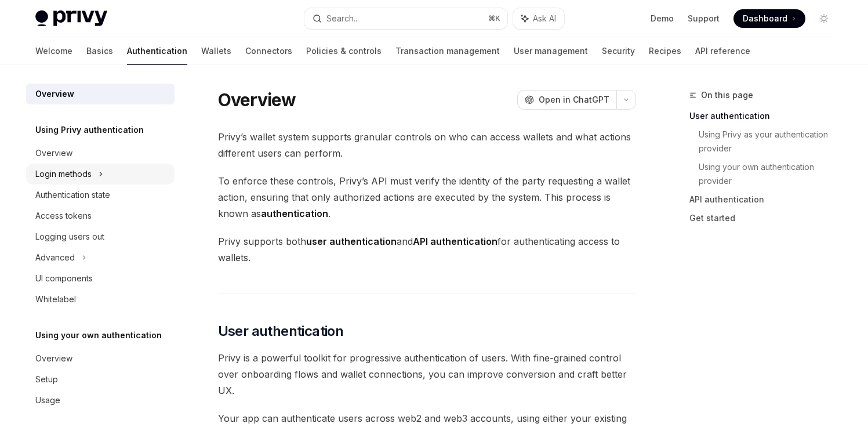  Describe the element at coordinates (98, 335) in the screenshot. I see `h5: Using your own authentication` at that location.